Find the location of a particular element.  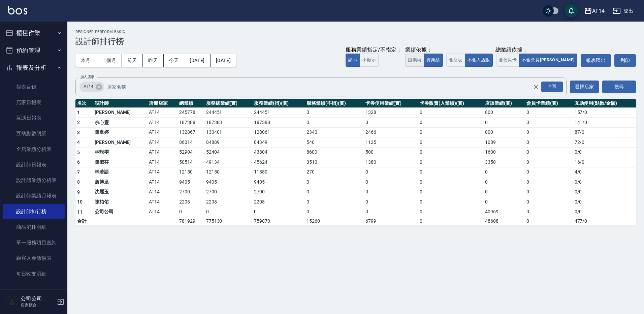

h3: 設計師排行榜 is located at coordinates (355, 42).